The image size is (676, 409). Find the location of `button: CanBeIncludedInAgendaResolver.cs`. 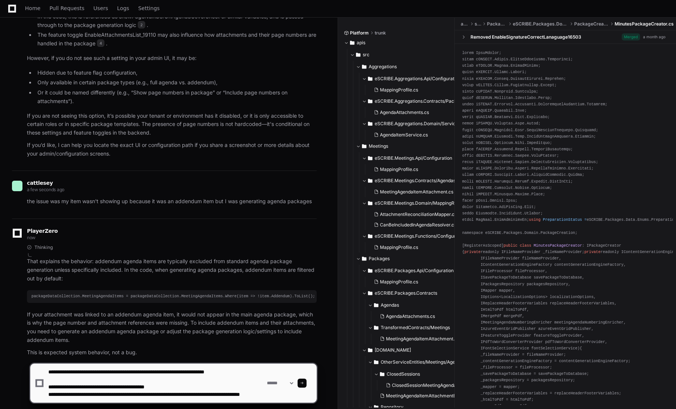

button: CanBeIncludedInAgendaResolver.cs is located at coordinates (417, 225).